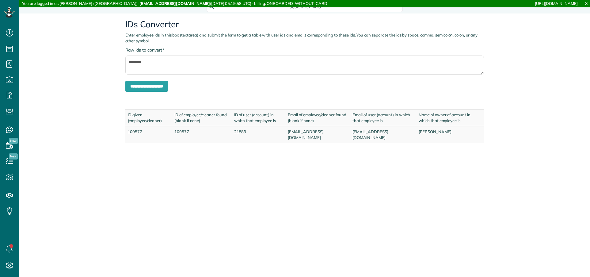  Describe the element at coordinates (259, 118) in the screenshot. I see `td: ID of user (account) in which that employee is` at that location.